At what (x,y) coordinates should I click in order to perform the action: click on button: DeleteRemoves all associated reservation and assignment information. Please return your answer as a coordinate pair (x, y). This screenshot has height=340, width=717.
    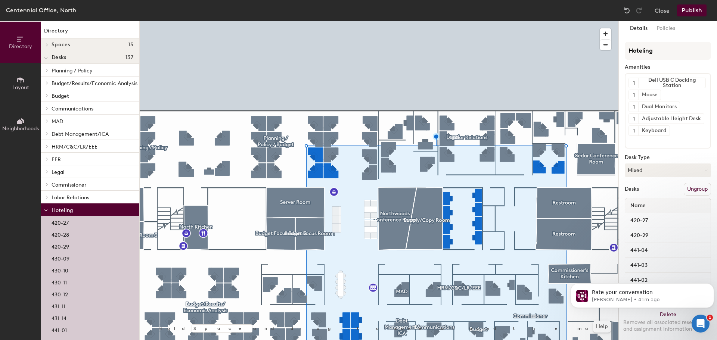
    Looking at the image, I should click on (668, 324).